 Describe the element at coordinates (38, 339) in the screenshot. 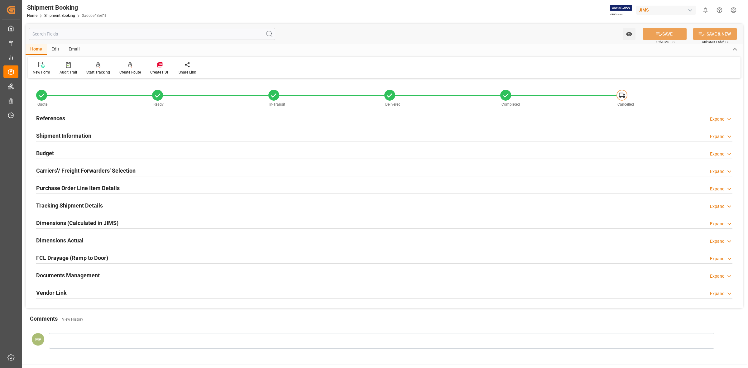

I see `span: MP` at that location.